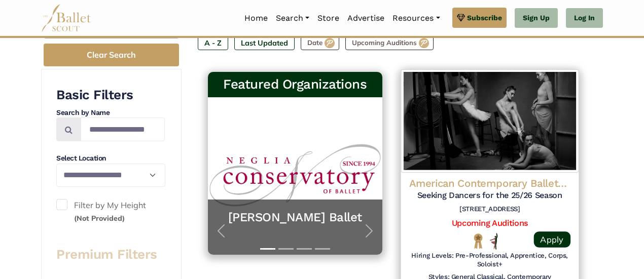  What do you see at coordinates (490, 121) in the screenshot?
I see `img: Logo` at bounding box center [490, 121].